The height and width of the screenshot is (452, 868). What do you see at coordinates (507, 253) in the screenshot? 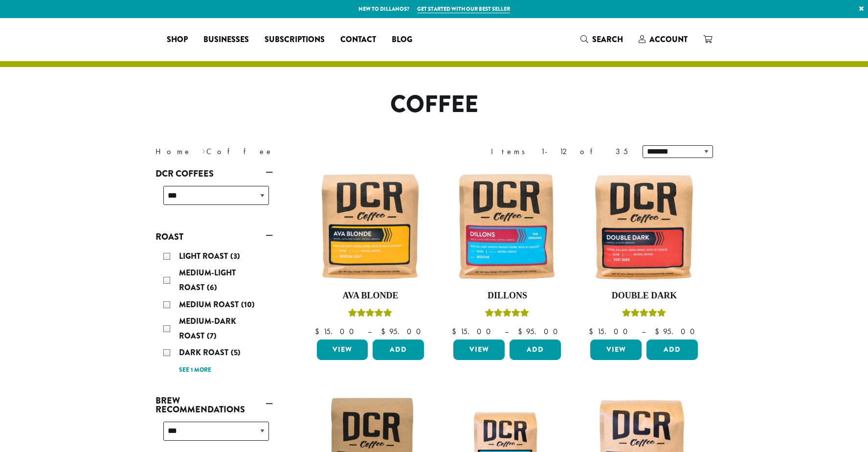
I see `a: DillonsRated 5.00 out of 5` at bounding box center [507, 253].